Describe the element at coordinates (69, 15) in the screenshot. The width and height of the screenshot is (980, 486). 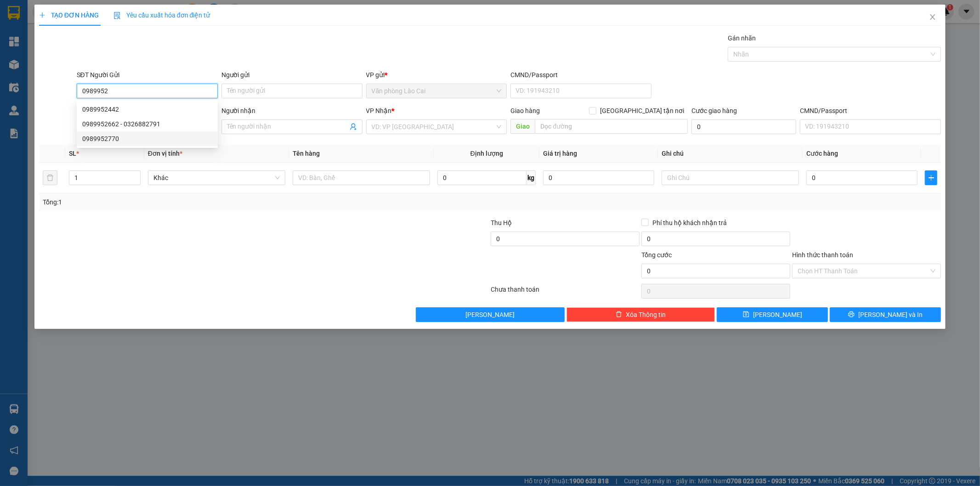
I see `span: TẠO ĐƠN HÀNG` at that location.